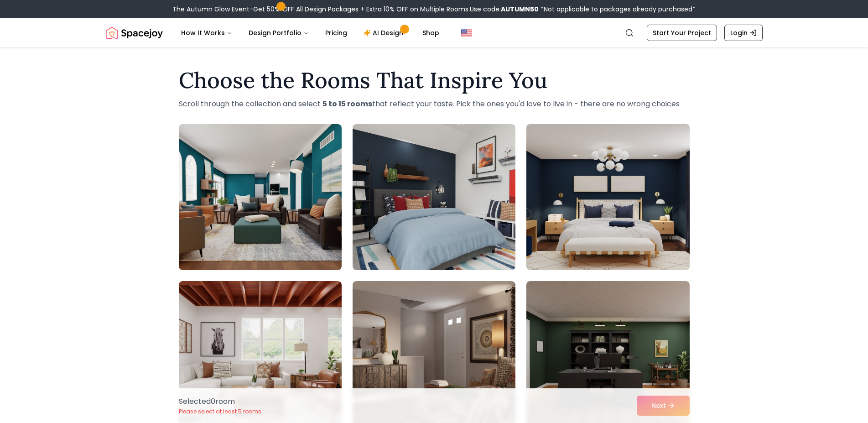  What do you see at coordinates (520, 9) in the screenshot?
I see `b: AUTUMN50` at bounding box center [520, 9].